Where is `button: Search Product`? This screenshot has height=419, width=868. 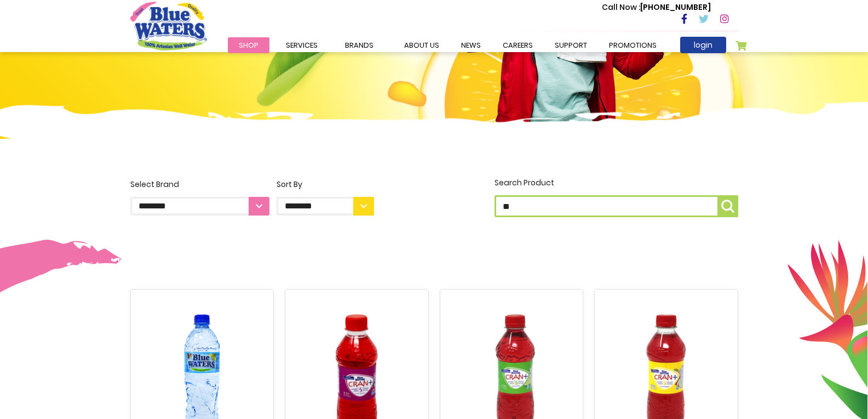 button: Search Product is located at coordinates (728, 206).